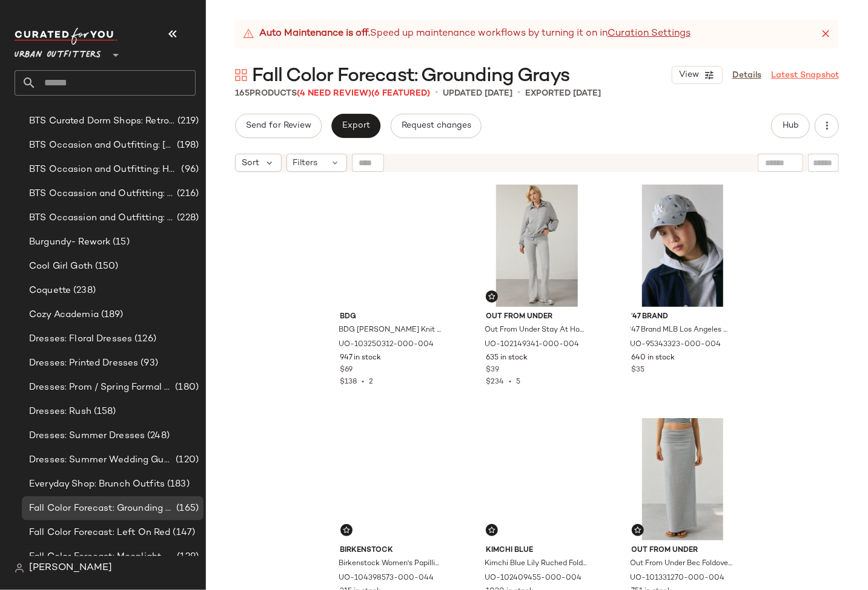 The image size is (868, 590). What do you see at coordinates (682, 317) in the screenshot?
I see `span: '47 Brand` at bounding box center [682, 317].